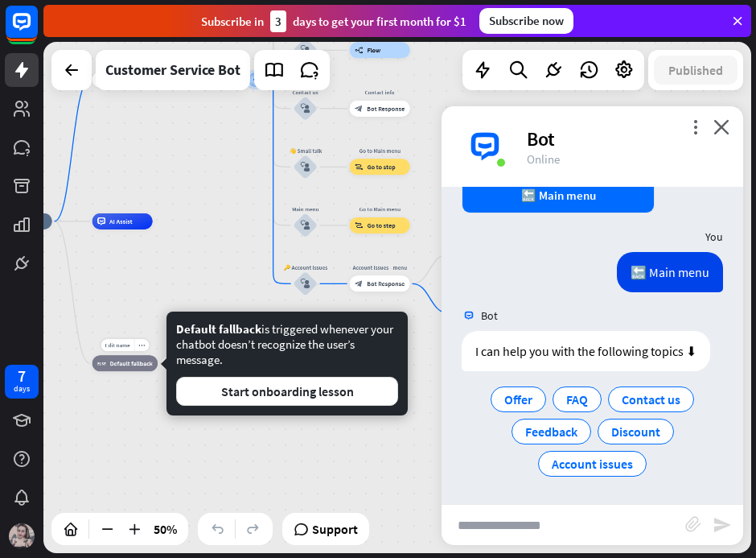 The image size is (756, 558). What do you see at coordinates (305, 151) in the screenshot?
I see `div: 👋 Small talk` at bounding box center [305, 151].